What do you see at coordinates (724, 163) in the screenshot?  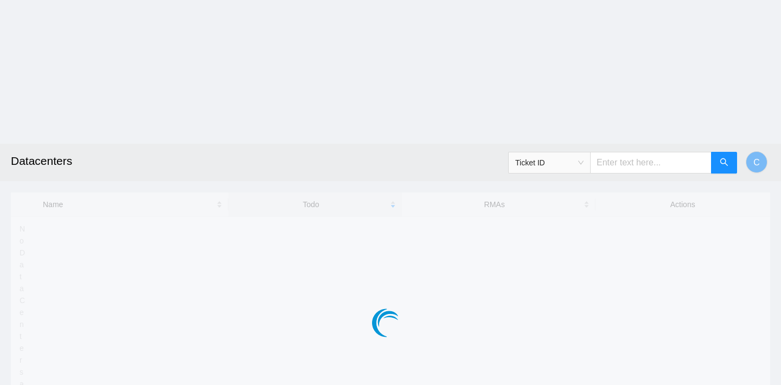 I see `button: search` at bounding box center [724, 163].